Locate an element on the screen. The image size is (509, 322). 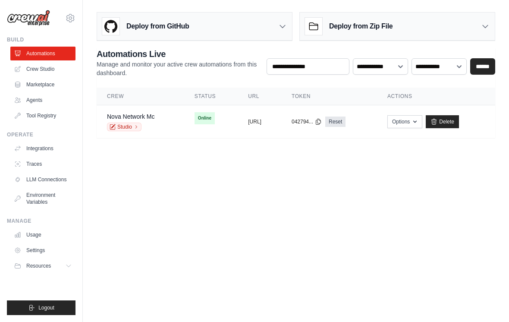
h2: Automations Live is located at coordinates (178, 54).